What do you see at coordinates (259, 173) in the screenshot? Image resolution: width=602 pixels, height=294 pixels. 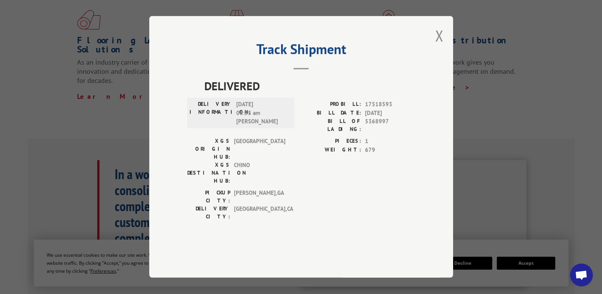 I see `span: CHINO` at bounding box center [259, 173].